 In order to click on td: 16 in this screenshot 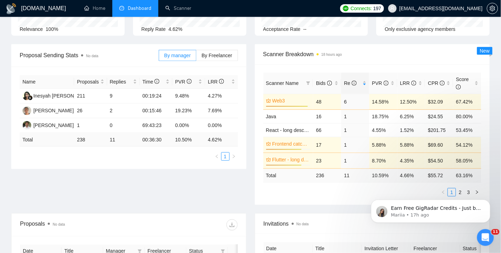, I will do `click(327, 116)`.